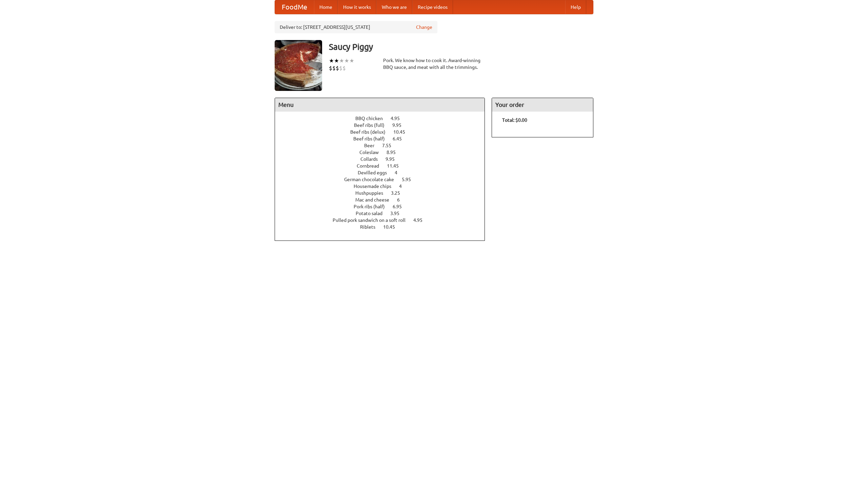 The image size is (868, 480). Describe the element at coordinates (410, 179) in the screenshot. I see `span: 5.95` at that location.